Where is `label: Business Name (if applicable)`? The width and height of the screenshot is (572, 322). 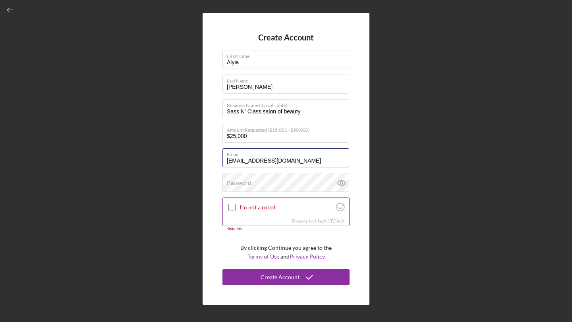 label: Business Name (if applicable) is located at coordinates (288, 104).